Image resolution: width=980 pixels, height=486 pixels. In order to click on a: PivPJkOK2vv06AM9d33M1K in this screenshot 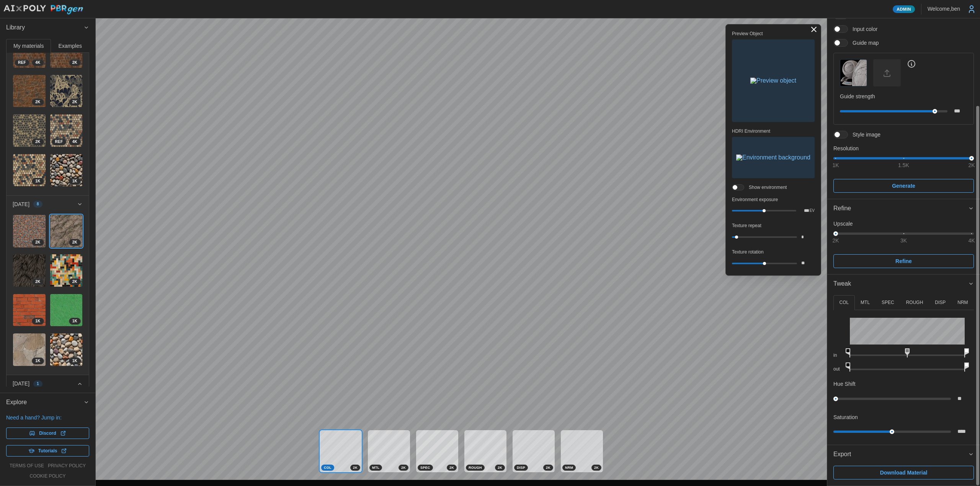, I will do `click(29, 170)`.